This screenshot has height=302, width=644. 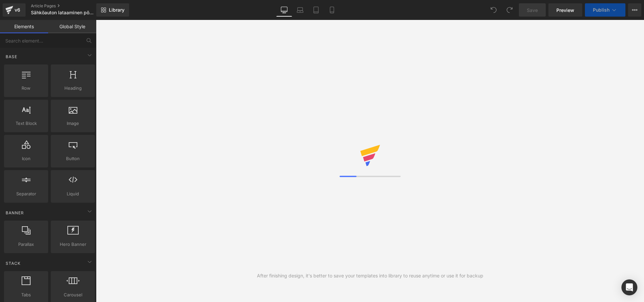 I want to click on div: v6, so click(x=17, y=10).